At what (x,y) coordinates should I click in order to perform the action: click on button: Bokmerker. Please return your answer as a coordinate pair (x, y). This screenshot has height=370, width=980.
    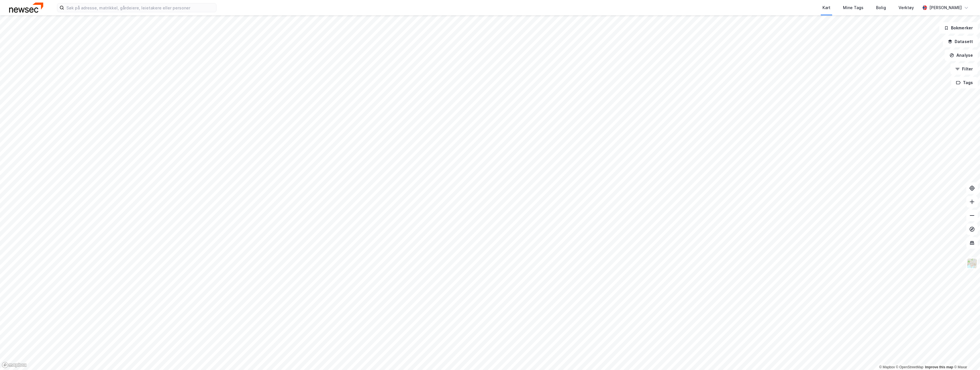
    Looking at the image, I should click on (958, 28).